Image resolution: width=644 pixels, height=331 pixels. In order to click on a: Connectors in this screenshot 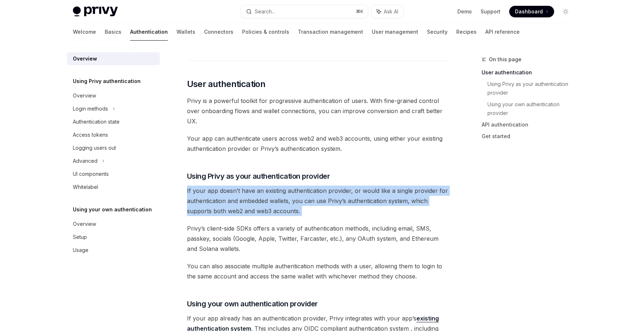, I will do `click(218, 32)`.